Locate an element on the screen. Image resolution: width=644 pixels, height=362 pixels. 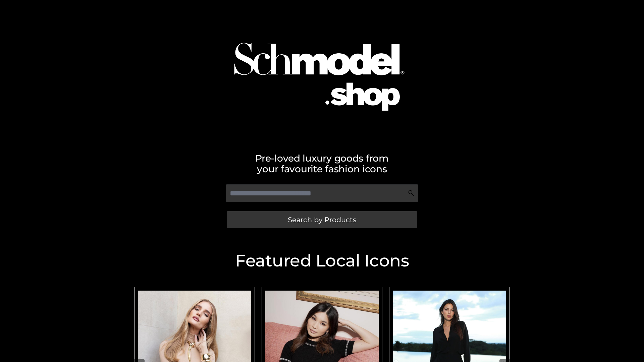
img: Search Icon is located at coordinates (411, 193).